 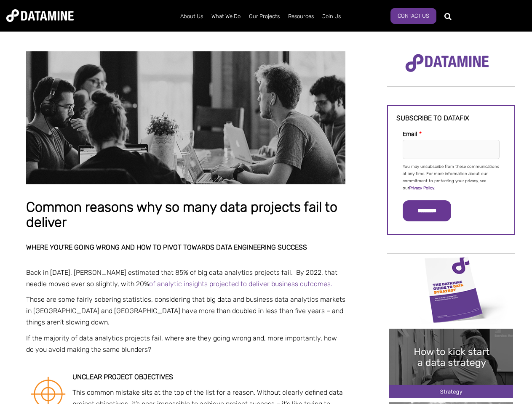 What do you see at coordinates (301, 16) in the screenshot?
I see `a: Resources` at bounding box center [301, 16].